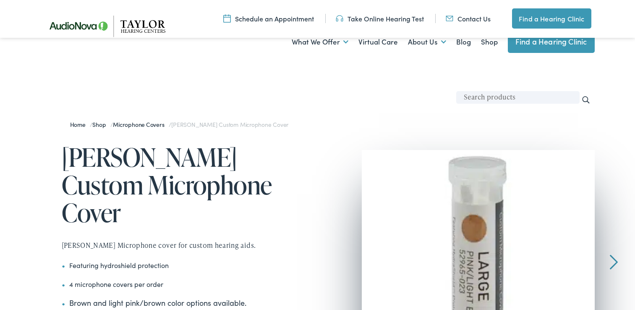  Describe the element at coordinates (518, 97) in the screenshot. I see `input: Search products` at that location.